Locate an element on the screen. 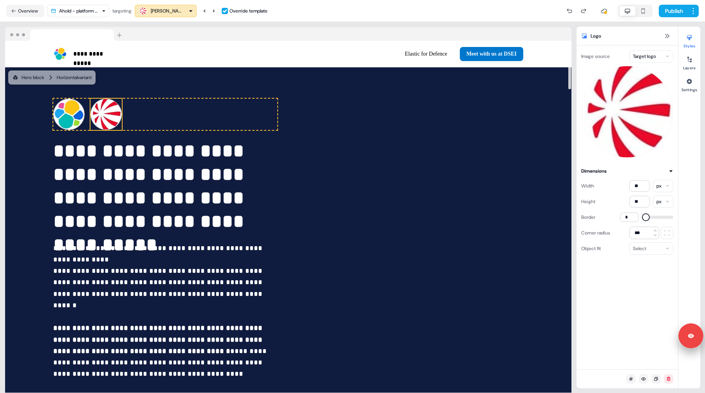 The image size is (705, 393). button: Overview is located at coordinates (25, 11).